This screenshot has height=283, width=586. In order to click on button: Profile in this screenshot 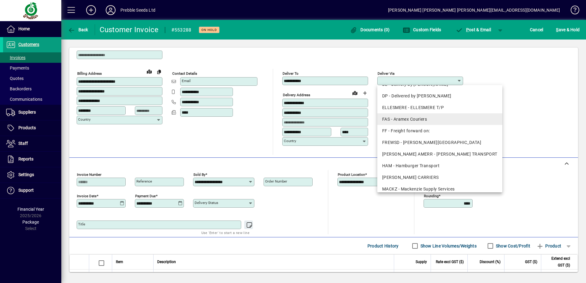, I will do `click(111, 10)`.